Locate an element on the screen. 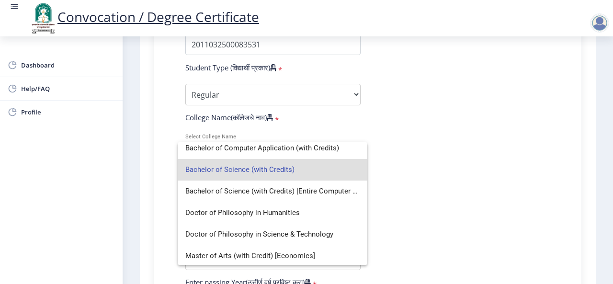 This screenshot has height=284, width=613. span: Doctor of Philosophy in Humanities is located at coordinates (273, 213).